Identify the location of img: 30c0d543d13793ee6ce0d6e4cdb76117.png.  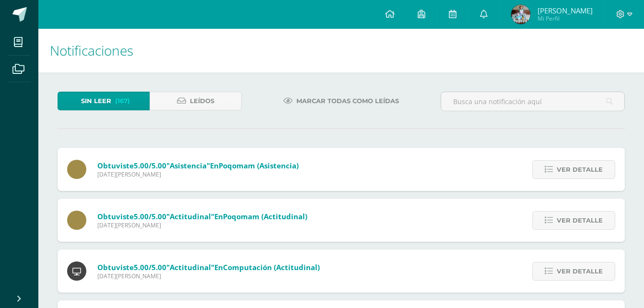
(521, 14).